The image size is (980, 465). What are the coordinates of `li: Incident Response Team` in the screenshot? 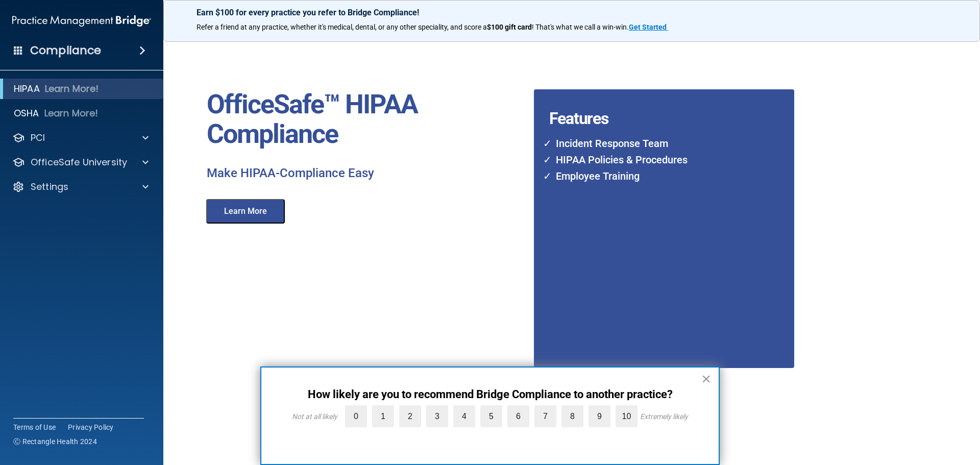 It's located at (652, 144).